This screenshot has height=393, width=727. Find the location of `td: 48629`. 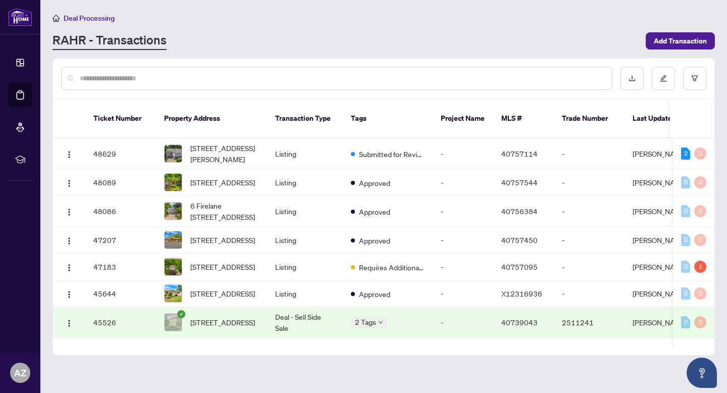

td: 48629 is located at coordinates (121, 154).